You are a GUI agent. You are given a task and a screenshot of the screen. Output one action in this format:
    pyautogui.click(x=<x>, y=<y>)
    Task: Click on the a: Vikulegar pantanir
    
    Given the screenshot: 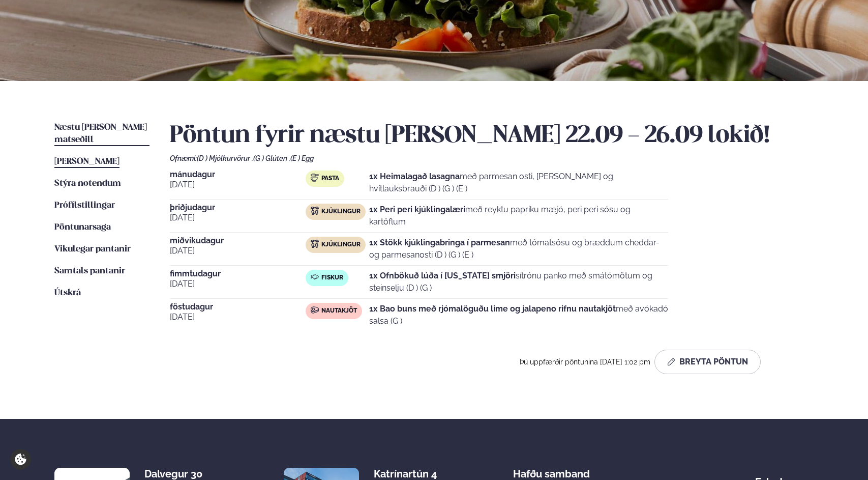 What is the action you would take?
    pyautogui.click(x=92, y=249)
    